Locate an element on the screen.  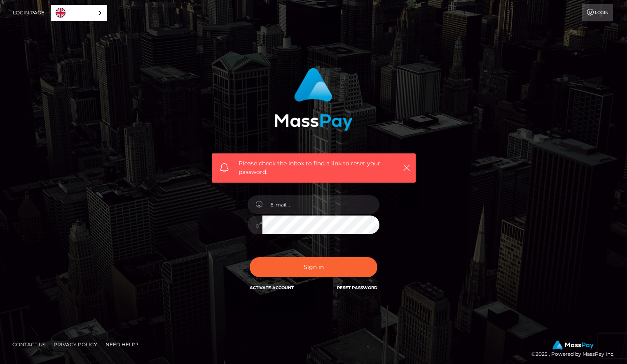
a: English is located at coordinates (79, 13).